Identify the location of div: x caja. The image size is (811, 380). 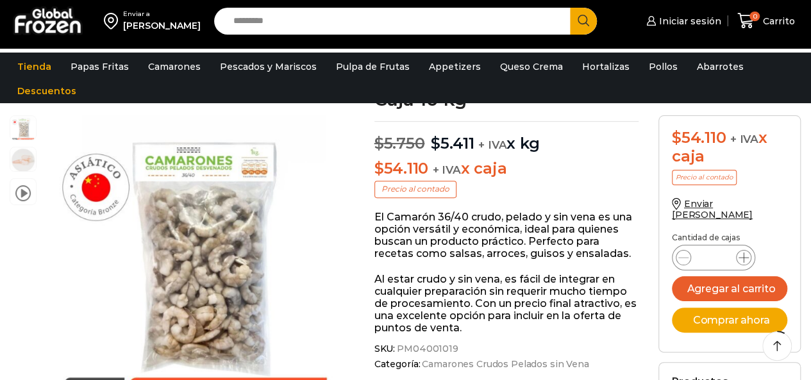
(730, 148).